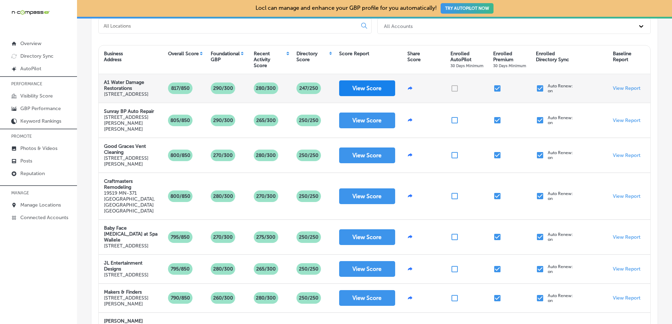 The image size is (672, 324). I want to click on div: All Accounts, so click(398, 26).